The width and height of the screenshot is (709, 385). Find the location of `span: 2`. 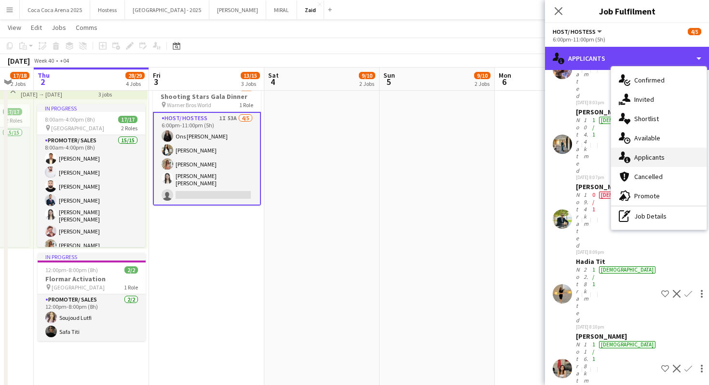

span: 2 is located at coordinates (43, 82).